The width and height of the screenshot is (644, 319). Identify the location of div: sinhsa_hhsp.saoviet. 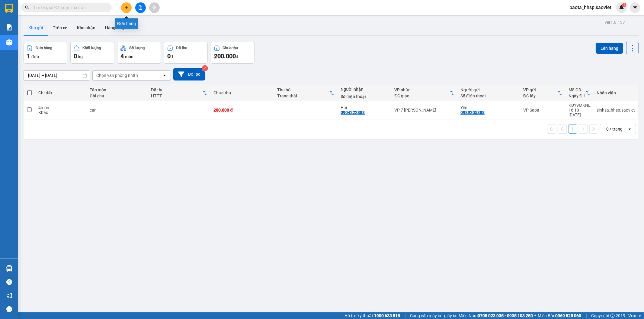
(616, 110).